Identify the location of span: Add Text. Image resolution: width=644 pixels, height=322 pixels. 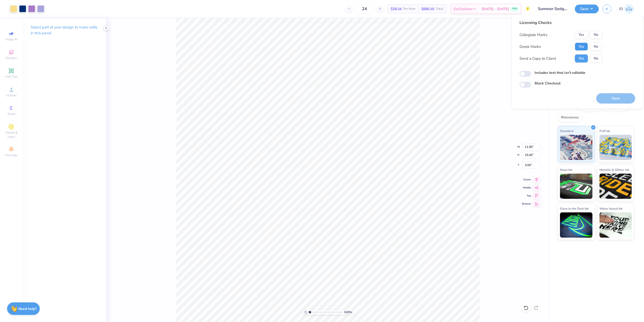
(11, 77).